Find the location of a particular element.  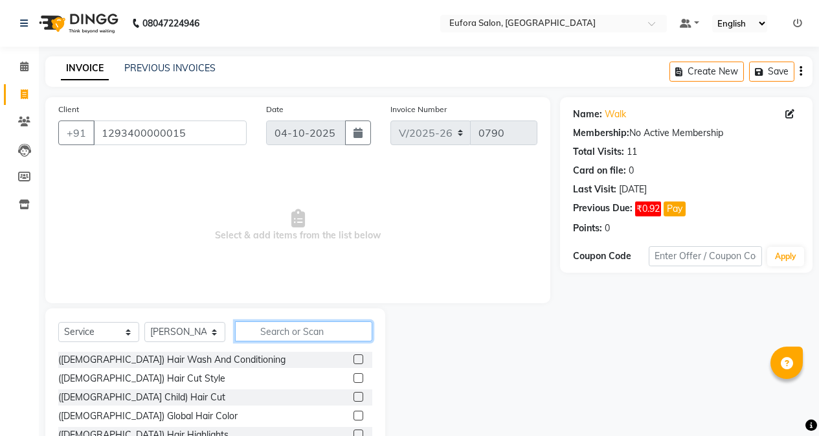

a: PREVIOUS INVOICES is located at coordinates (170, 68).